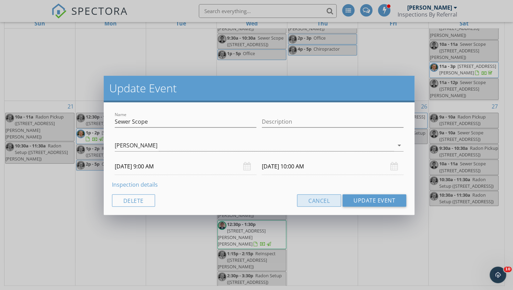  Describe the element at coordinates (259, 88) in the screenshot. I see `h2: Update Event` at that location.